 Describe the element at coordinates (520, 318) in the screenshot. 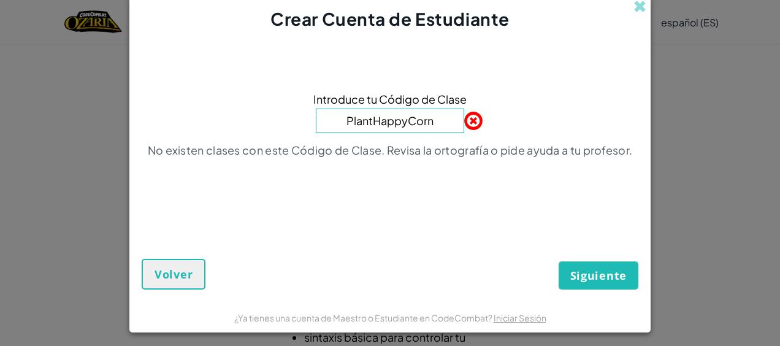

I see `a: Iniciar Sesión` at that location.